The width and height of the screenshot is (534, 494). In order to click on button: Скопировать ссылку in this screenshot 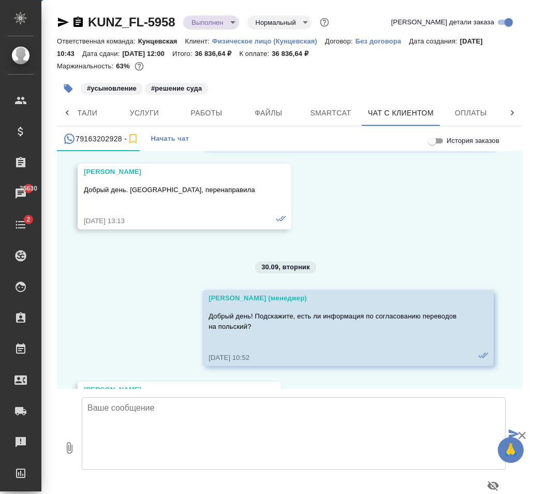, I will do `click(78, 22)`.